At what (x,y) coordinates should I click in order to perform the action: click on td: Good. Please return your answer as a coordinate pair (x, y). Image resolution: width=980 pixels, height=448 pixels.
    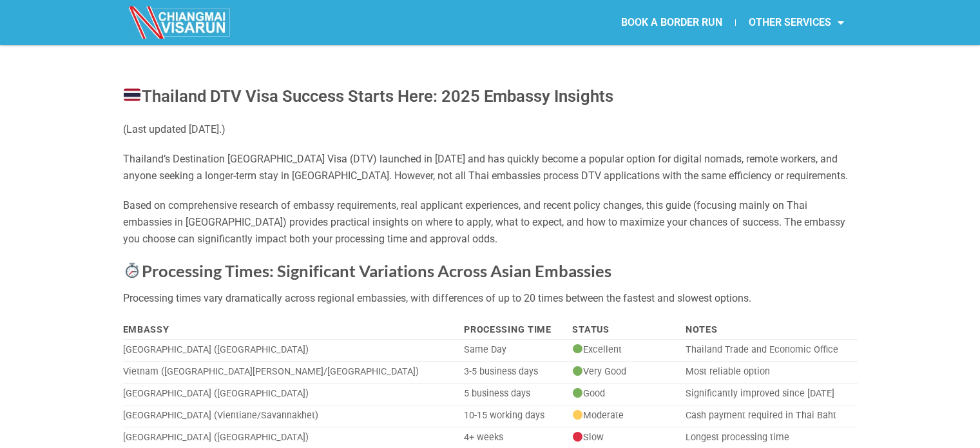
    Looking at the image, I should click on (624, 394).